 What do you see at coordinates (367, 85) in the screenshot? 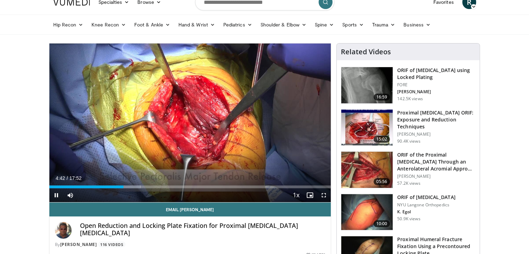
I see `img: Mighell_-_Locked_Plating_for_Proximal_Humerus_Fx_100008672_2.jpg.150x105_q85_crop-smart_upscale.jpg` at bounding box center [367, 85].